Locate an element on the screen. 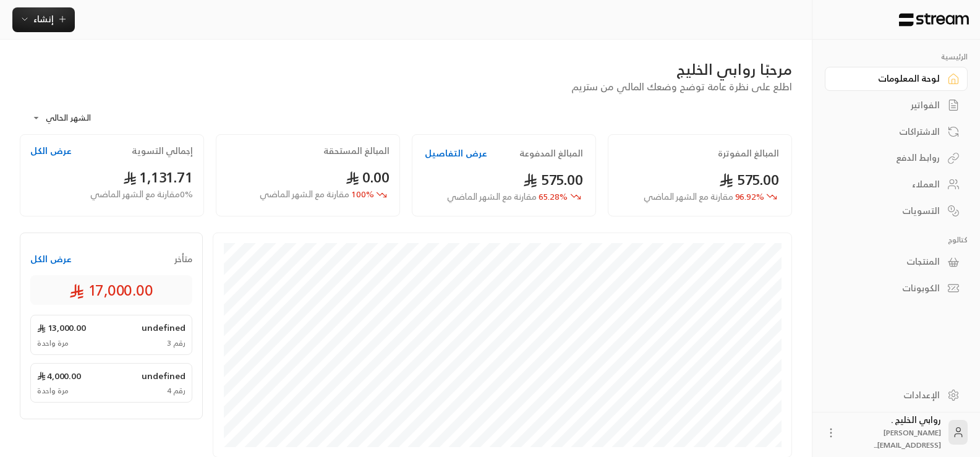 The image size is (980, 457). div: الاشتراكات is located at coordinates (889, 132).